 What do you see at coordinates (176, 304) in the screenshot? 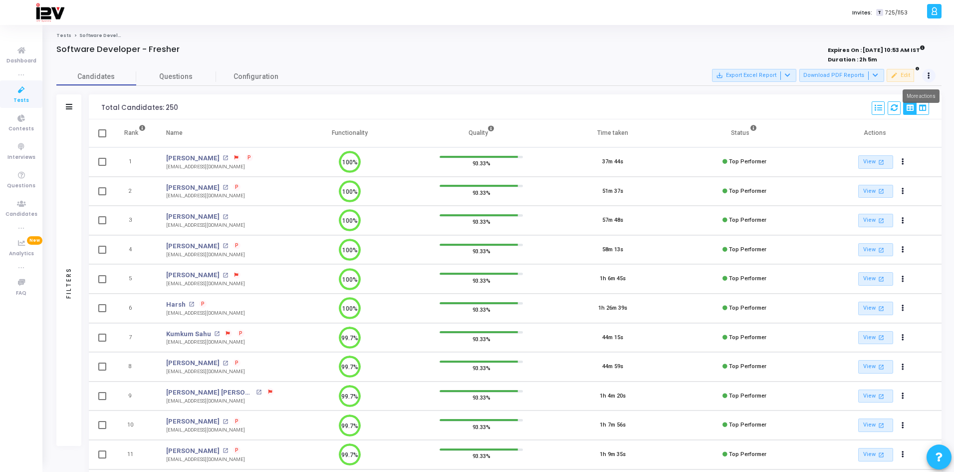
I see `a: Harsh` at bounding box center [176, 304].